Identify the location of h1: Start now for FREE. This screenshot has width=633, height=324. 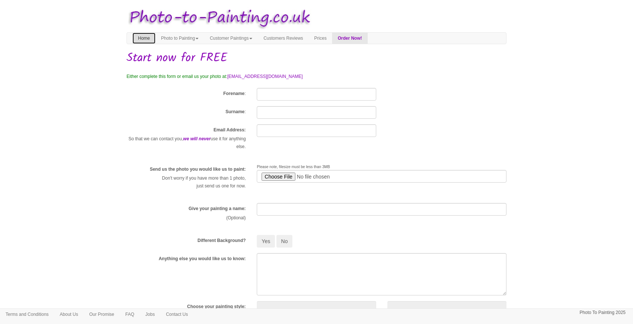
(317, 58).